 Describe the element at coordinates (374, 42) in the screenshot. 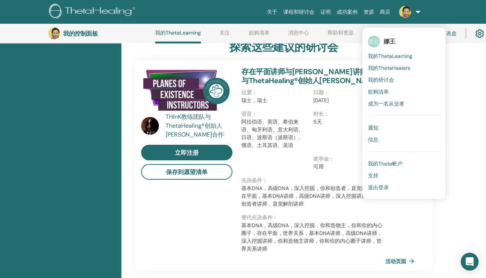

I see `span: 西北` at that location.